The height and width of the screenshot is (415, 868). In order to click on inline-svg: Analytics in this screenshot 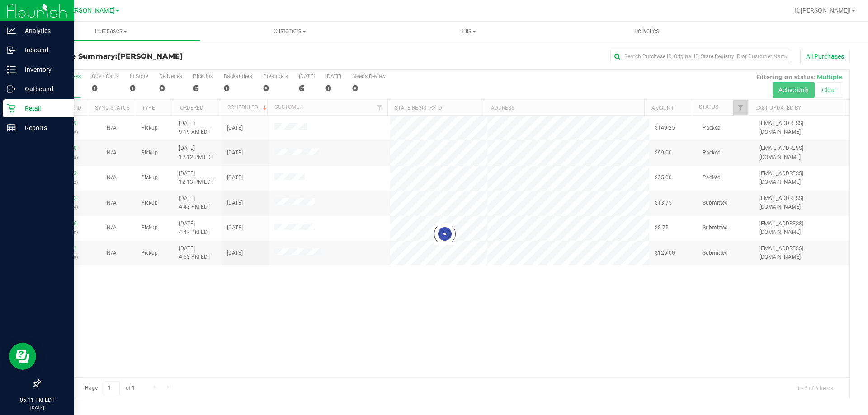, I will do `click(12, 31)`.